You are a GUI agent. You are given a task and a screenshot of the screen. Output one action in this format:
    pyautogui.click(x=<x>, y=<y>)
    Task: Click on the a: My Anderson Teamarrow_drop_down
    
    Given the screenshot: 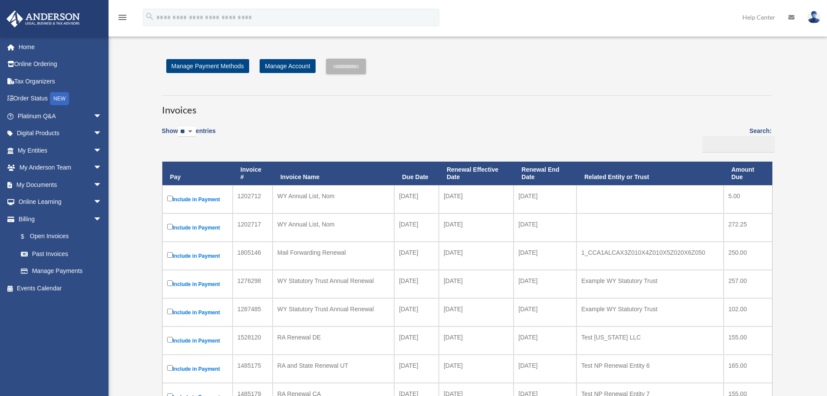 What is the action you would take?
    pyautogui.click(x=60, y=168)
    